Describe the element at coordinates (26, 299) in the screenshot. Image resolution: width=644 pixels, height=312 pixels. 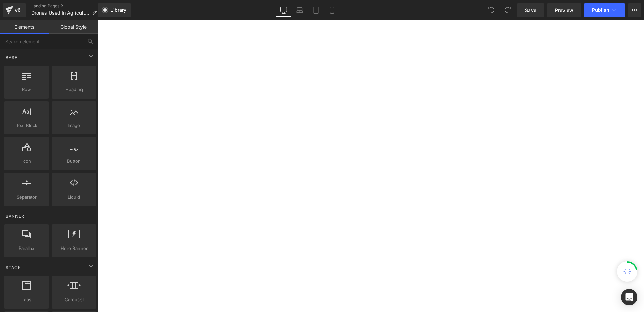
I see `span: Tabs` at that location.